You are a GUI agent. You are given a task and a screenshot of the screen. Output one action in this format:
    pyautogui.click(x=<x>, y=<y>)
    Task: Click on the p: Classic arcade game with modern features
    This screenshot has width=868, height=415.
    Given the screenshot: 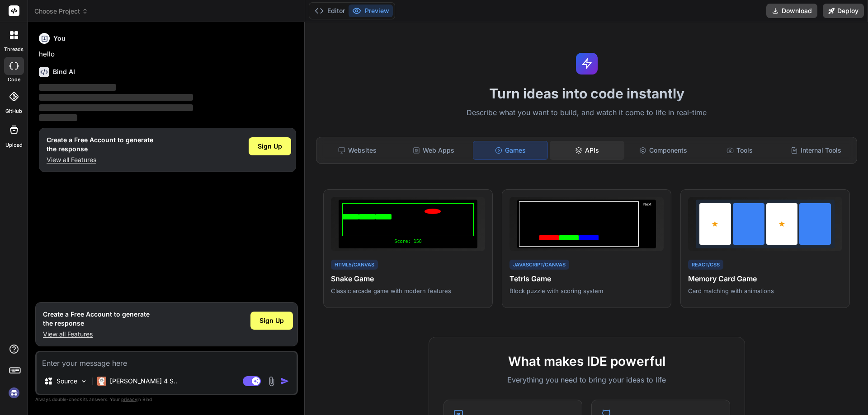 What is the action you would take?
    pyautogui.click(x=408, y=291)
    